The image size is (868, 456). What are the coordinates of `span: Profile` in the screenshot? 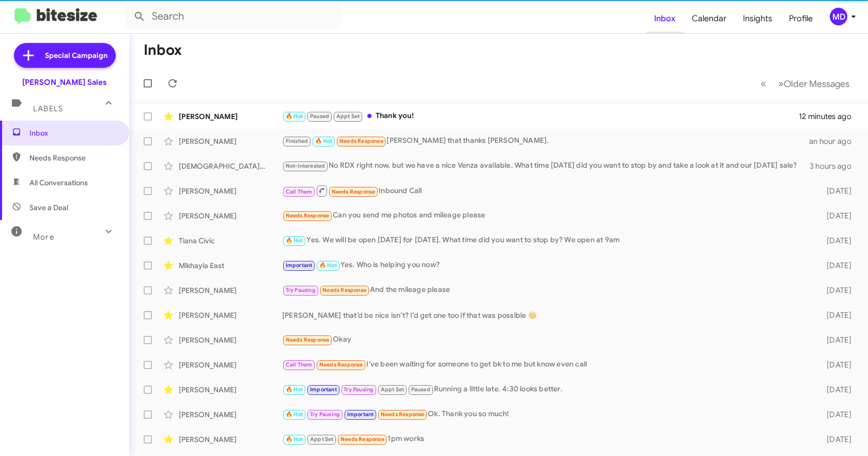 It's located at (800, 19).